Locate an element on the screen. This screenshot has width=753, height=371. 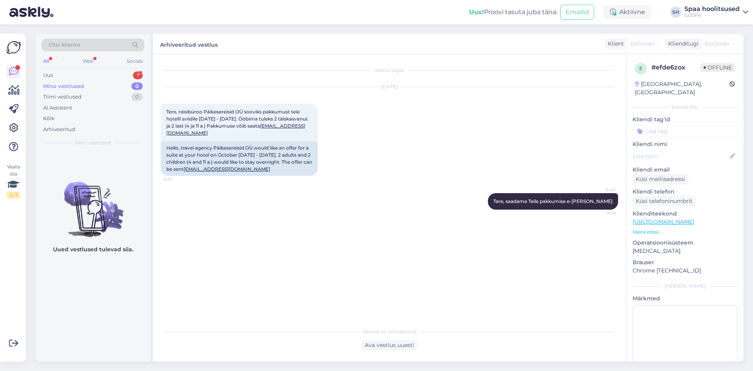
div: AI Assistent is located at coordinates (58, 108).